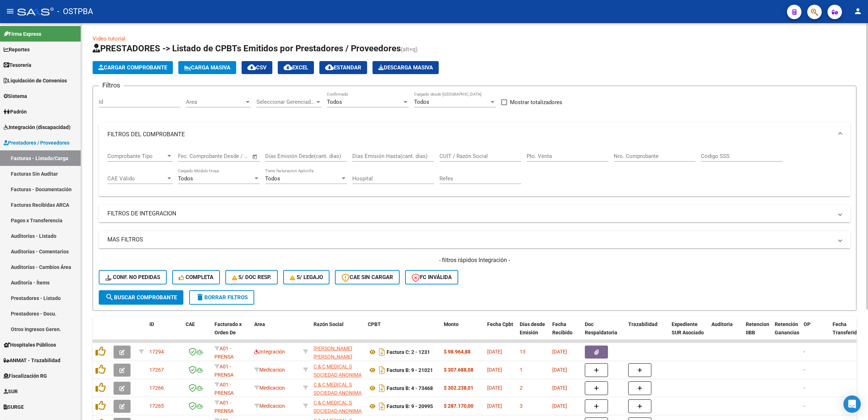 Image resolution: width=868 pixels, height=420 pixels. What do you see at coordinates (725, 332) in the screenshot?
I see `datatable-header-cell: Auditoria` at bounding box center [725, 332].